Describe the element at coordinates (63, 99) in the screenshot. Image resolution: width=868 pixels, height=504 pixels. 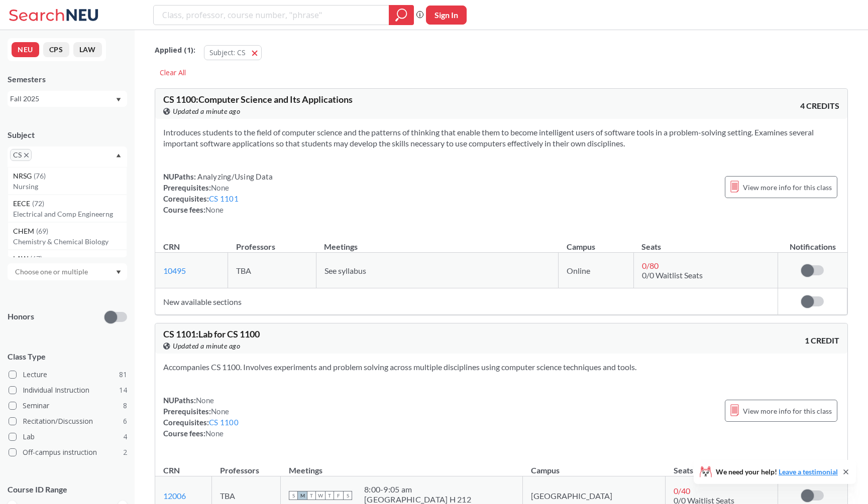
I see `div: Fall 2025` at that location.